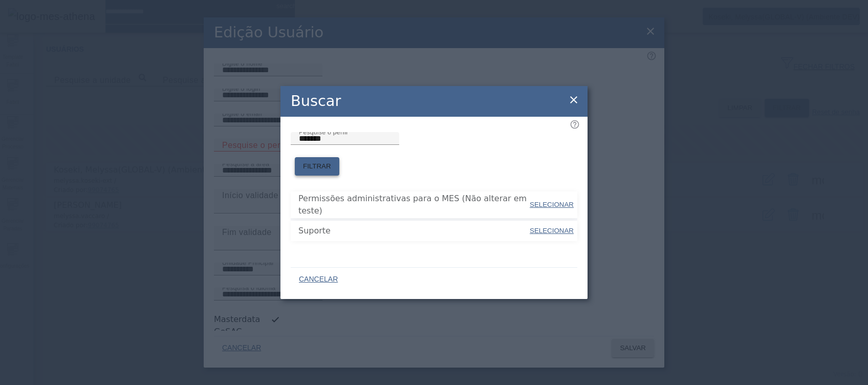 This screenshot has height=385, width=868. Describe the element at coordinates (317, 167) in the screenshot. I see `button: FILTRAR` at that location.